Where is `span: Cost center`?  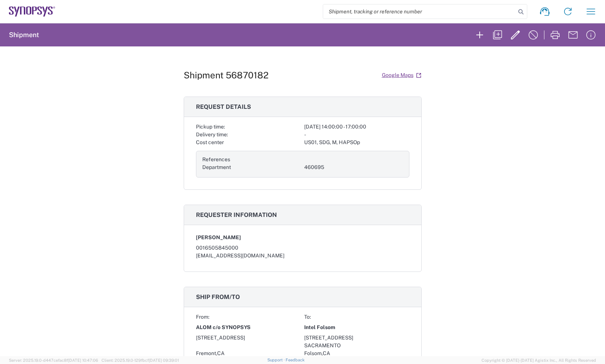
span: Cost center is located at coordinates (210, 142).